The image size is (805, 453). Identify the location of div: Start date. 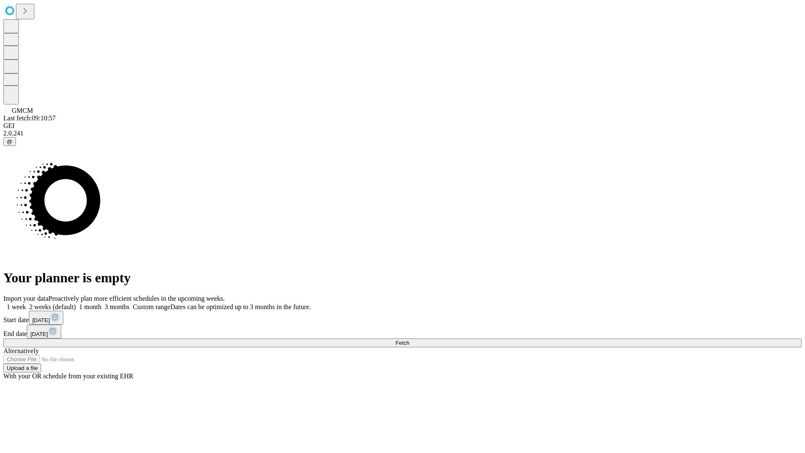
(403, 318).